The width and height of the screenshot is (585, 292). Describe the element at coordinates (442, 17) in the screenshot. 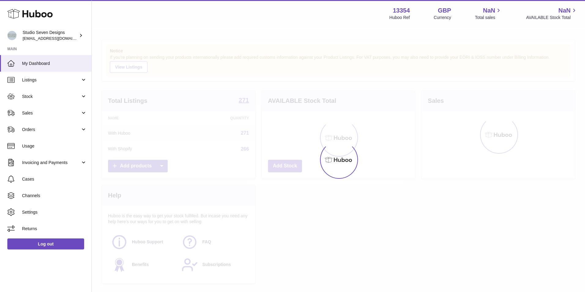

I see `div: Currency` at that location.